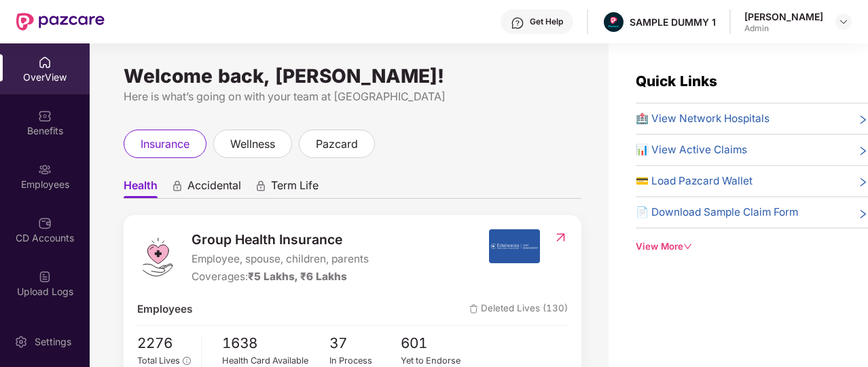 This screenshot has height=367, width=868. What do you see at coordinates (560, 238) in the screenshot?
I see `img: RedirectIcon` at bounding box center [560, 238].